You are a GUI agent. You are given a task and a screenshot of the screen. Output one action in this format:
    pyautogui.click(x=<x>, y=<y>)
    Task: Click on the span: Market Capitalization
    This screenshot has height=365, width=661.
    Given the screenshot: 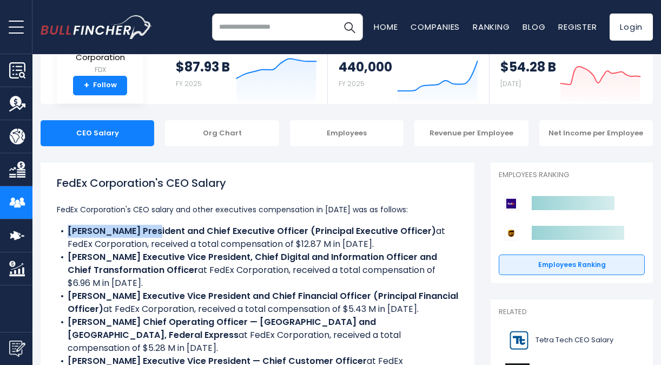 What is the action you would take?
    pyautogui.click(x=571, y=49)
    